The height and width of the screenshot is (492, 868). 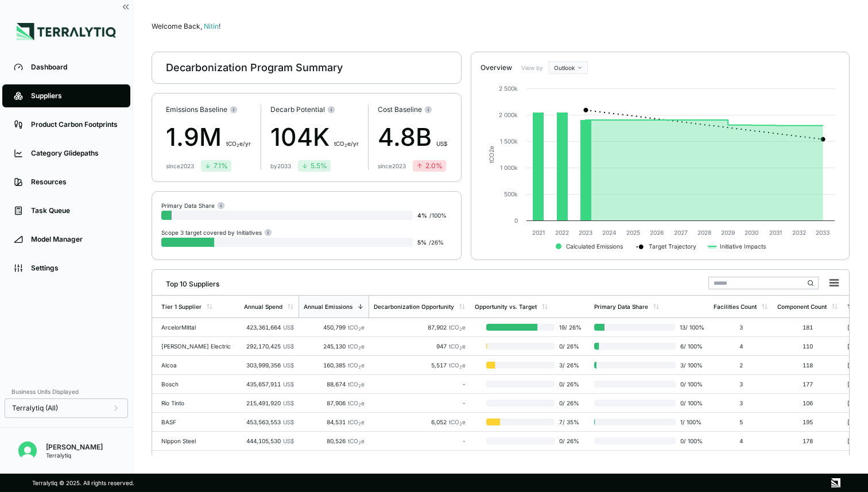 I want to click on div: 6,052, so click(x=420, y=422).